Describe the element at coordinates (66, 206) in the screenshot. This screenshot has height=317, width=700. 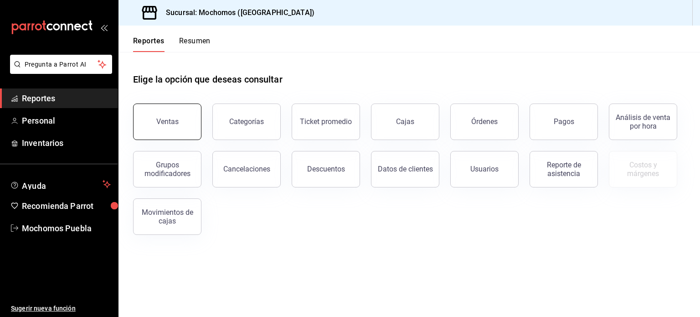
I see `span: Recomienda Parrot` at that location.